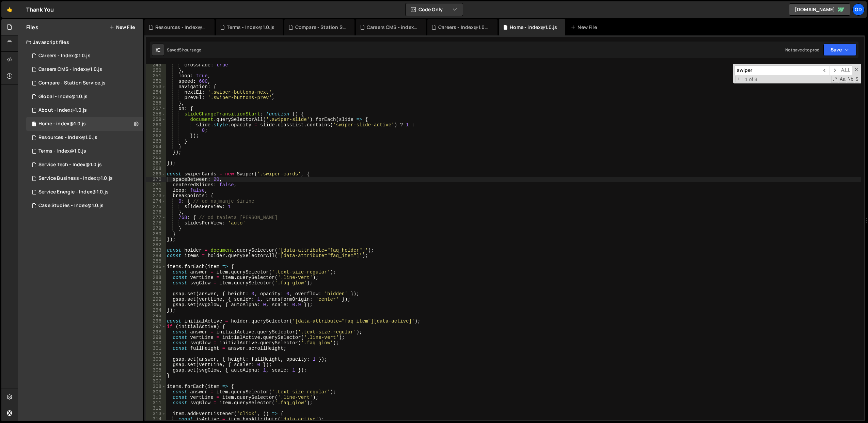 Image resolution: width=868 pixels, height=423 pixels. Describe the element at coordinates (777, 70) in the screenshot. I see `input: Search for` at that location.